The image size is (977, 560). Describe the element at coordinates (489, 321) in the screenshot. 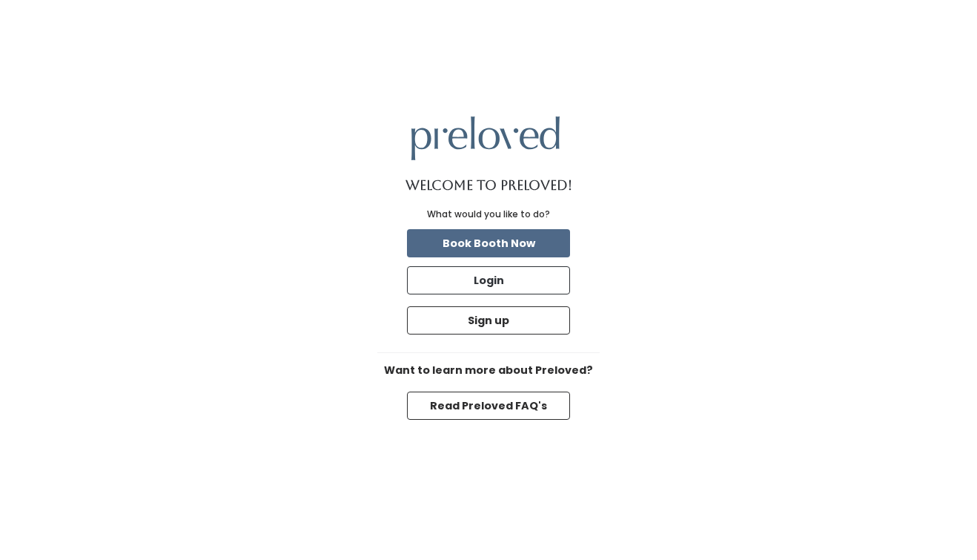

I see `button: Sign up` at that location.